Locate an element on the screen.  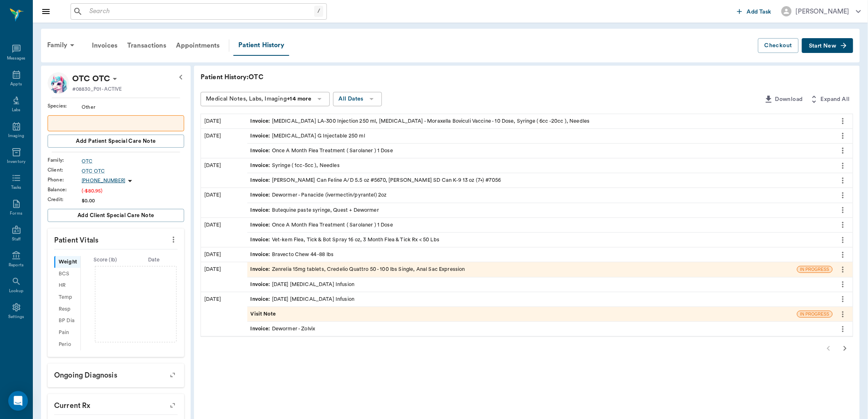
div: Forms is located at coordinates (16, 213).